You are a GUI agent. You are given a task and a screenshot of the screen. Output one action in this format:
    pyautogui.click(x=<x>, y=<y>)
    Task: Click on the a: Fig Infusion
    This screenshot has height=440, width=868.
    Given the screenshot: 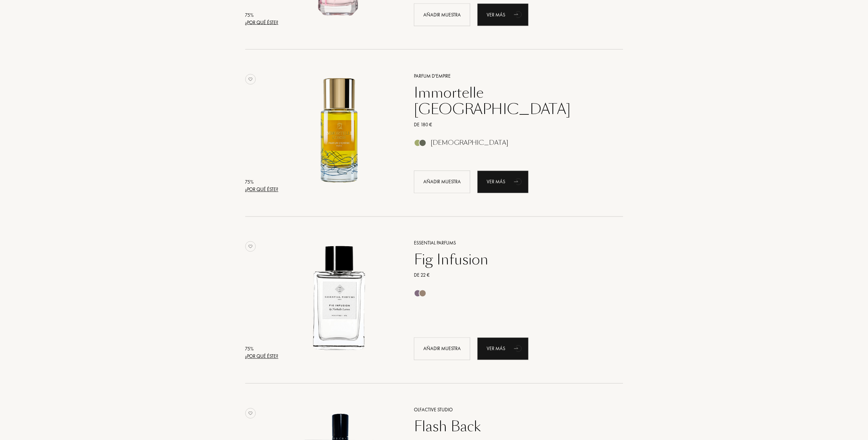 What is the action you would take?
    pyautogui.click(x=511, y=260)
    